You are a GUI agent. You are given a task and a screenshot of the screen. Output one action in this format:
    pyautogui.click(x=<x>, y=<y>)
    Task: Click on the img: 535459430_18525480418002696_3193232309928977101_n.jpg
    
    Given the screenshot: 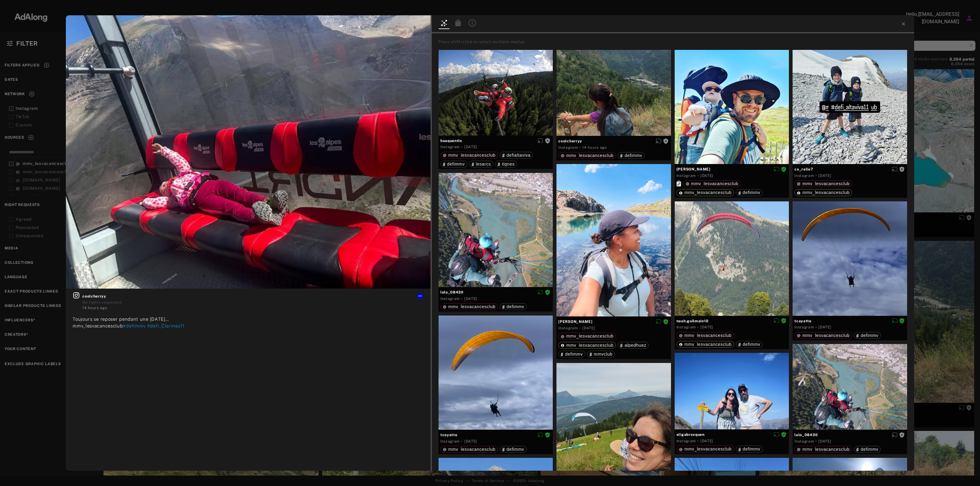 What is the action you would take?
    pyautogui.click(x=248, y=152)
    